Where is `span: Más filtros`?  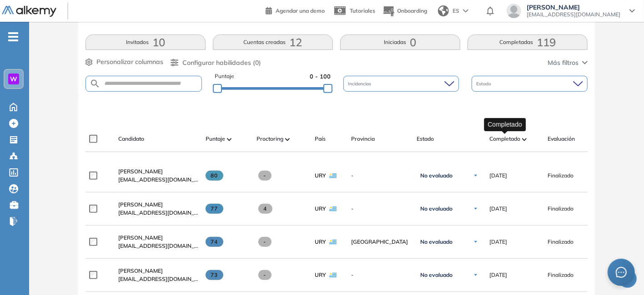 span: Más filtros is located at coordinates (562, 62).